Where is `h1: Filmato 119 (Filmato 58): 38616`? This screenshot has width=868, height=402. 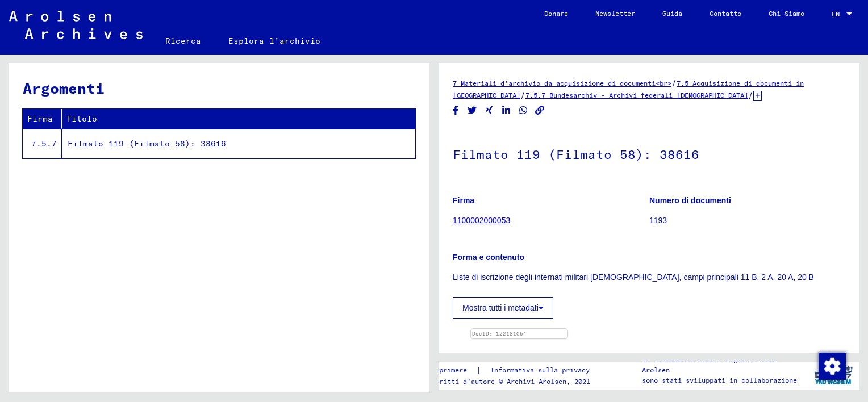
h1: Filmato 119 (Filmato 58): 38616 is located at coordinates (649, 153).